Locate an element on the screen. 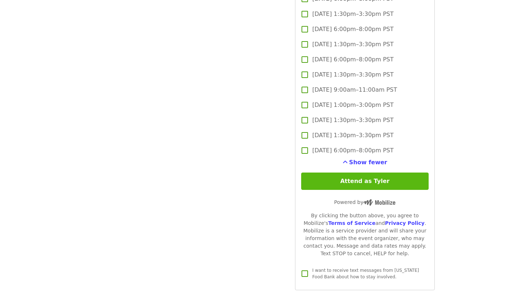  img: Powered by Mobilize is located at coordinates (379, 203).